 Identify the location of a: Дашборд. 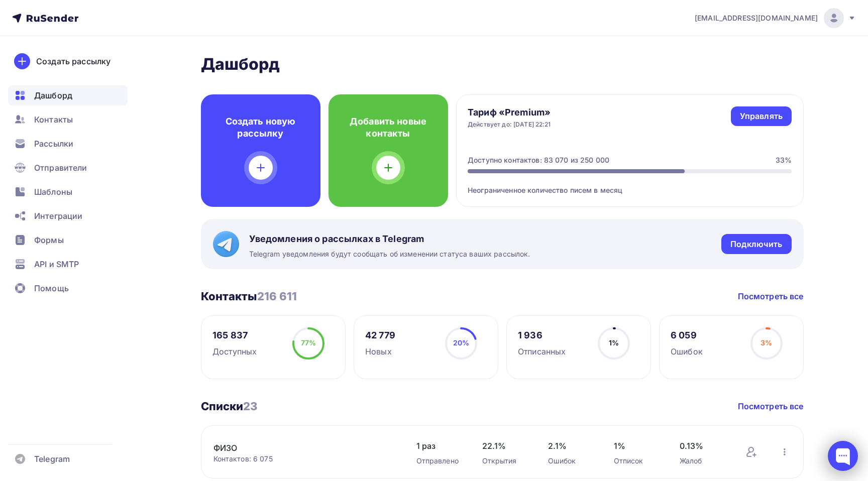
(68, 95).